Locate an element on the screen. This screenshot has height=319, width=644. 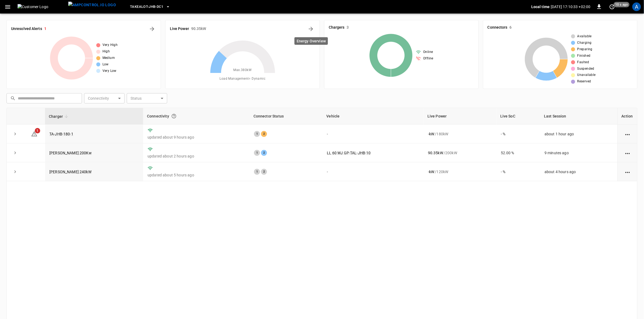
p: Local time is located at coordinates (540, 7).